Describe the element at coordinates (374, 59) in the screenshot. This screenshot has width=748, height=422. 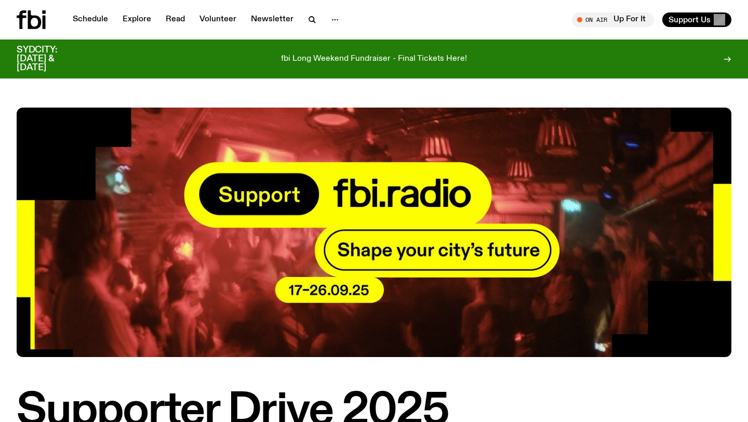
I see `p: fbi Long Weekend Fundraiser - Final Tickets Here!` at that location.